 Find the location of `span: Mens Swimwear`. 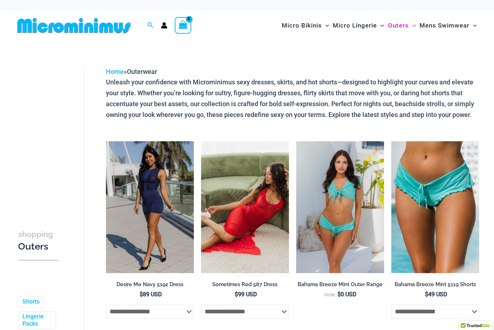

span: Mens Swimwear is located at coordinates (445, 25).